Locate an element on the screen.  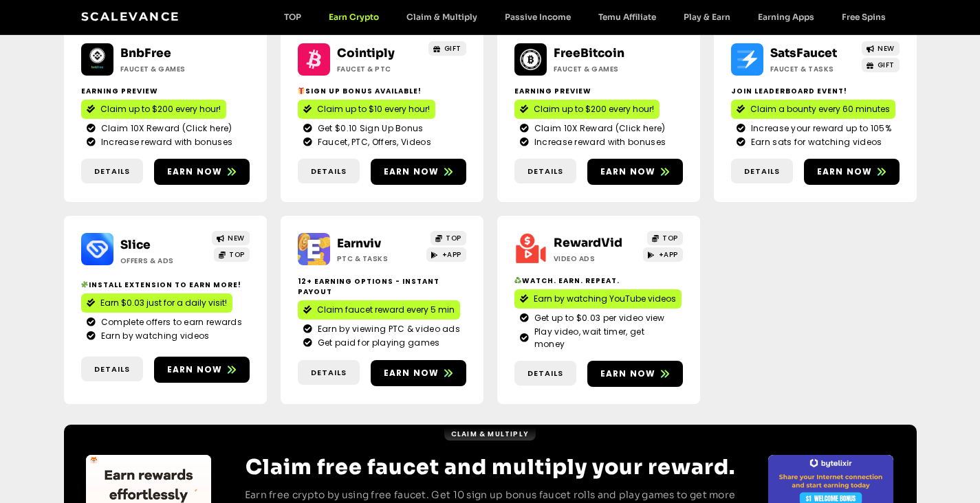
a: Free Spins is located at coordinates (864, 17).